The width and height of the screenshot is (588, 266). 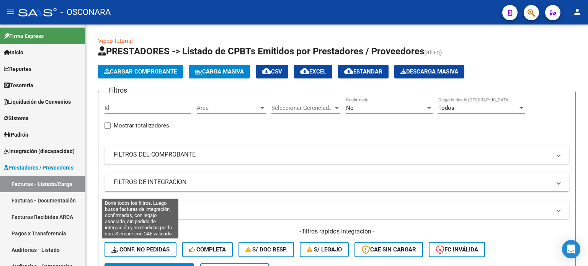 I want to click on mat-panel-title: FILTROS DE INTEGRACION, so click(x=332, y=182).